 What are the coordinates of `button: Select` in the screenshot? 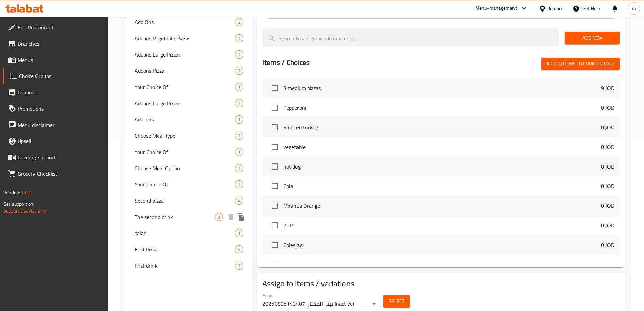 It's located at (396, 301).